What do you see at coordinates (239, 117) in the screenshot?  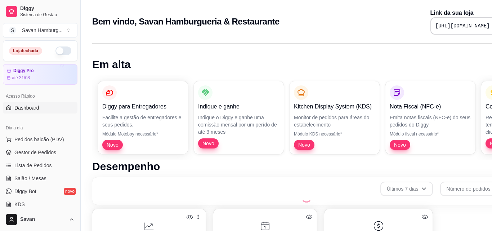 I see `button: Indique e ganheIndique o Diggy e ganhe uma comissão mensal por um perído de até 3 mesesNovo` at bounding box center [239, 117].